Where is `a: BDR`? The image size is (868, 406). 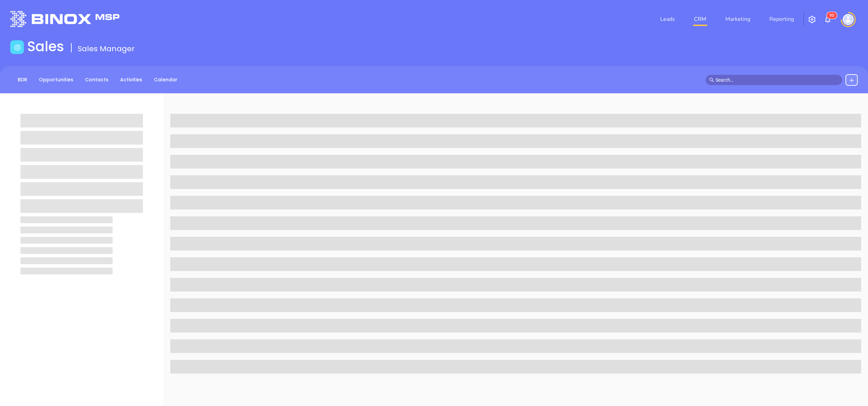 a: BDR is located at coordinates (23, 79).